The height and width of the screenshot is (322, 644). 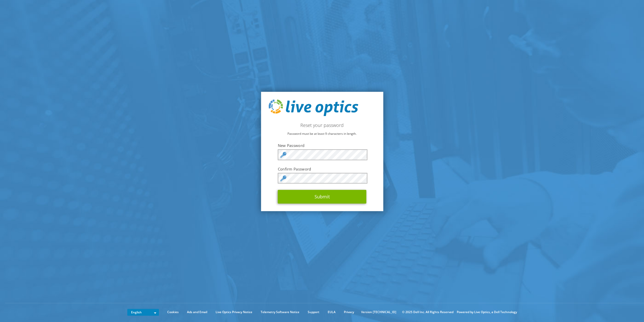 What do you see at coordinates (322, 169) in the screenshot?
I see `label: Confirm Password` at bounding box center [322, 169].